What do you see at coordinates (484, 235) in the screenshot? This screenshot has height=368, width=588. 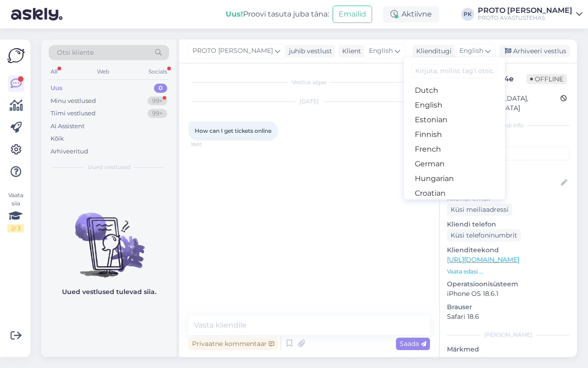 I see `div: Küsi telefoninumbrit` at bounding box center [484, 235].